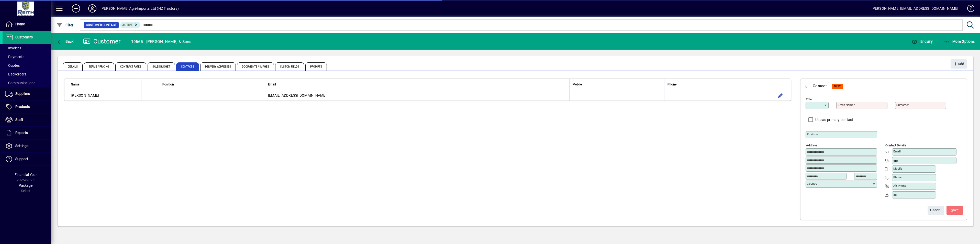 This screenshot has height=244, width=980. What do you see at coordinates (969, 9) in the screenshot?
I see `a: Knowledge Base` at bounding box center [969, 9].